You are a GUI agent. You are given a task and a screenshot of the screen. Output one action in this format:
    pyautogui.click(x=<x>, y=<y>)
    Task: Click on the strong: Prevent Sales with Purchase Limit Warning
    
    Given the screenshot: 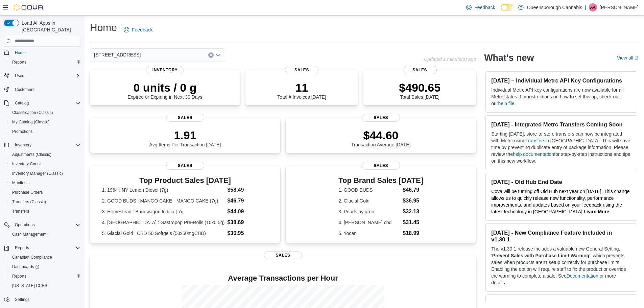 What is the action you would take?
    pyautogui.click(x=540, y=256)
    